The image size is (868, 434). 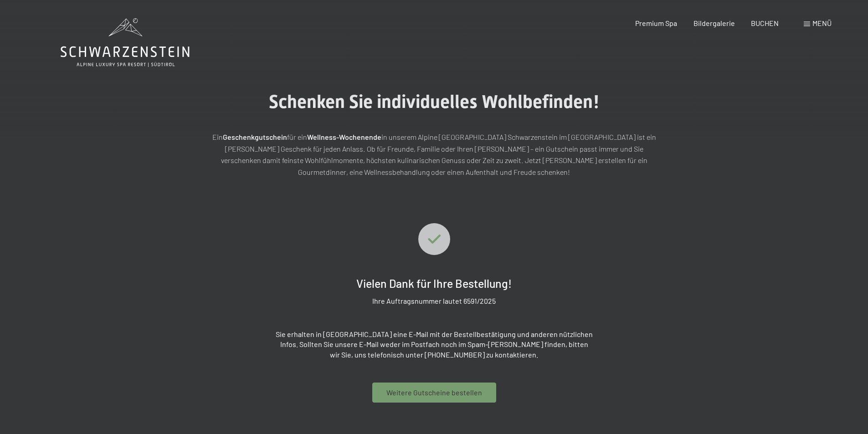 What do you see at coordinates (822, 23) in the screenshot?
I see `span: Menü` at bounding box center [822, 23].